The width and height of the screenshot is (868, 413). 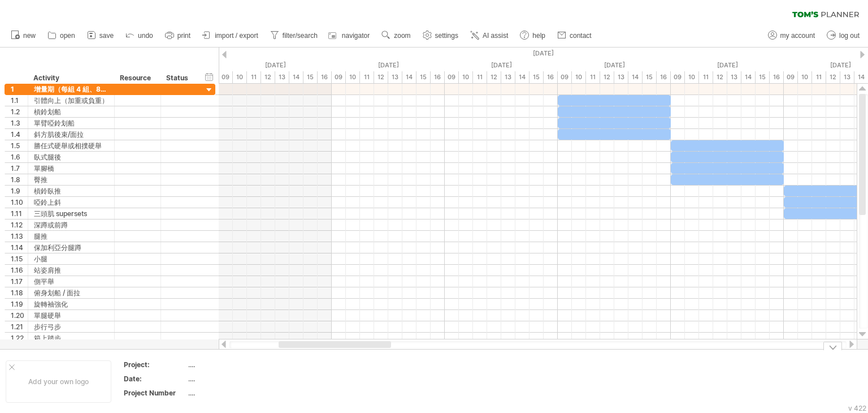 I want to click on div: 1.16, so click(x=19, y=270).